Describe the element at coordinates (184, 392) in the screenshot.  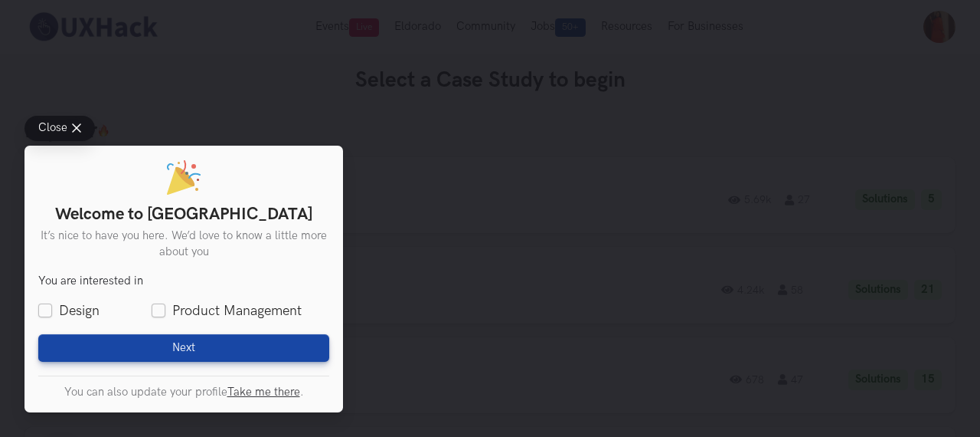
I see `p: You can also update your profile .` at that location.